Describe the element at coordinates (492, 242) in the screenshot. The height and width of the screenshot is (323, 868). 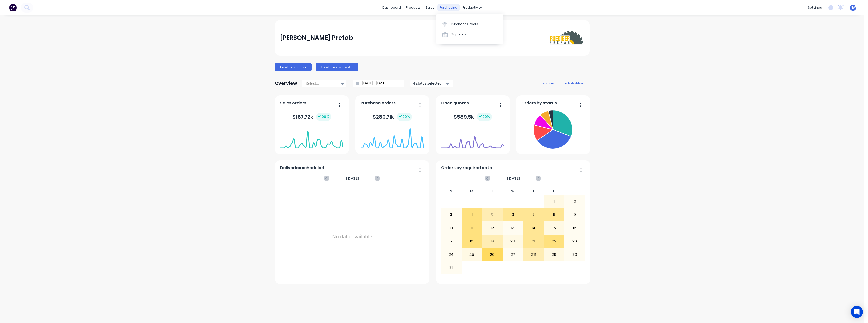
I see `div: 19` at that location.